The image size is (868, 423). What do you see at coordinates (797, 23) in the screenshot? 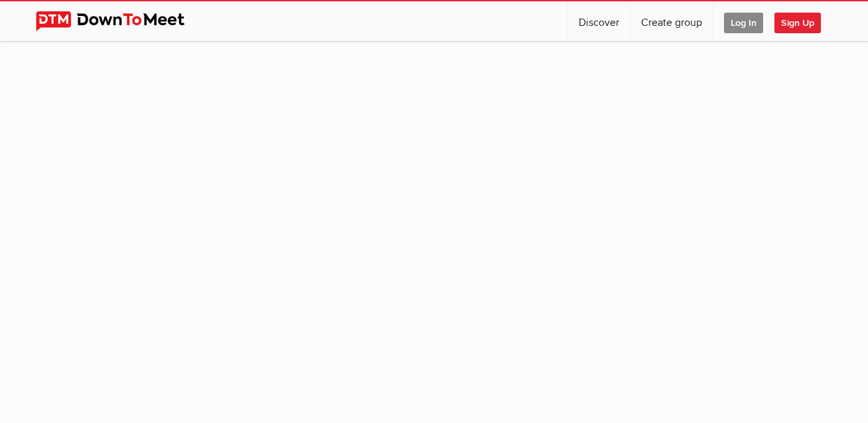
I see `span: Sign Up` at bounding box center [797, 23].